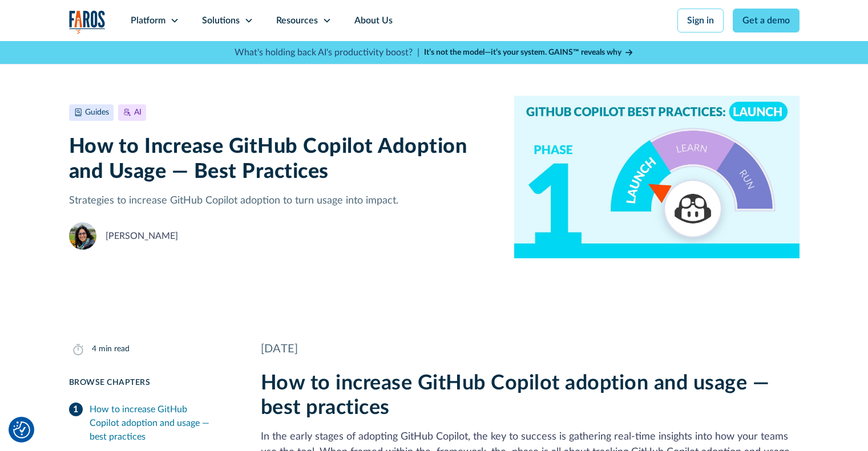 The image size is (868, 451). I want to click on a: How to increase GitHub Copilot adoption and usage — best practices, so click(151, 424).